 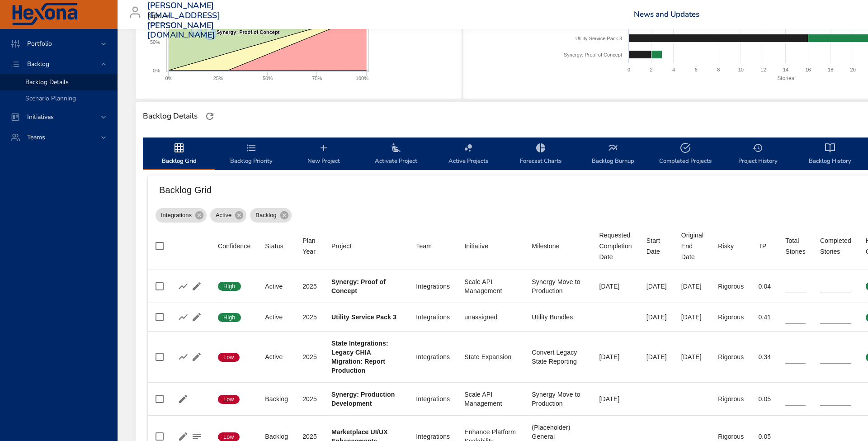 What do you see at coordinates (541, 154) in the screenshot?
I see `span: Forecast Charts` at bounding box center [541, 154].